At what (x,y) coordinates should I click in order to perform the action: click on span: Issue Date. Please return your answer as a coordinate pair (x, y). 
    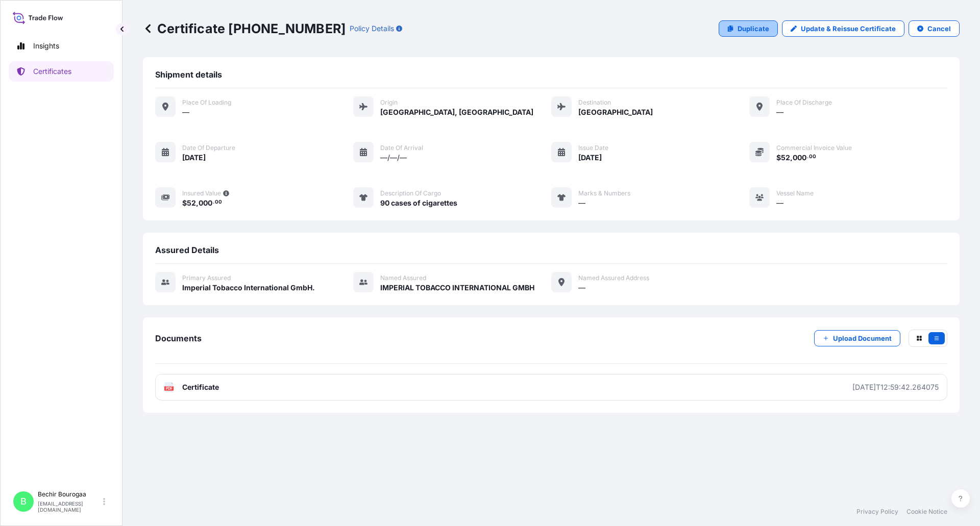
    Looking at the image, I should click on (593, 148).